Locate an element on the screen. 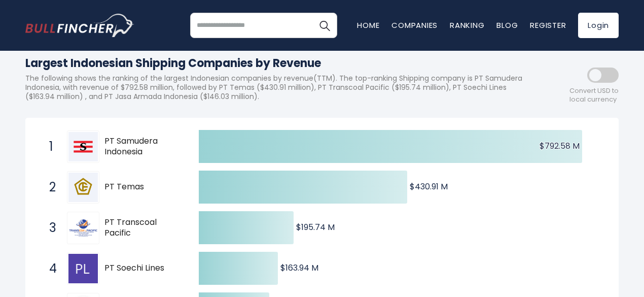 The height and width of the screenshot is (297, 644). span: PT Temas is located at coordinates (142, 187).